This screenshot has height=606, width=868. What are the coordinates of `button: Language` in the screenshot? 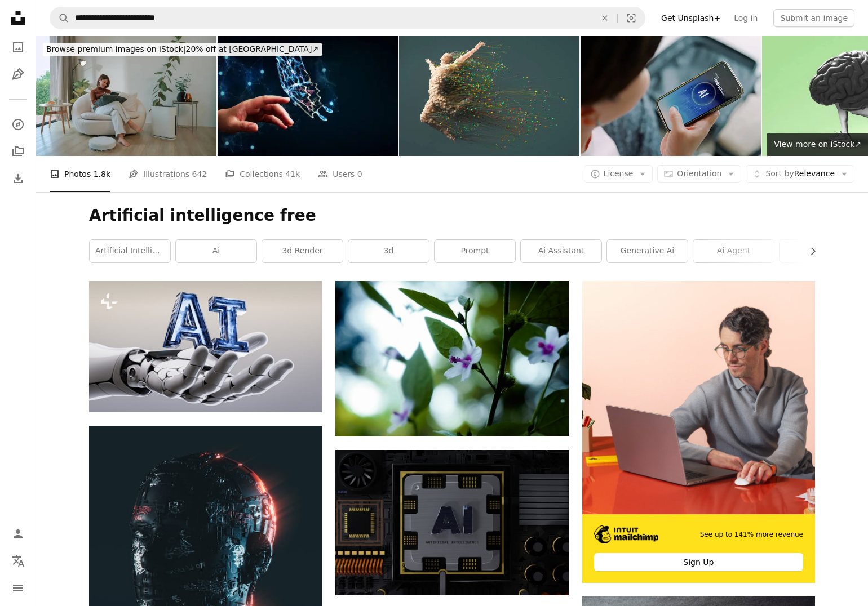 It's located at (18, 562).